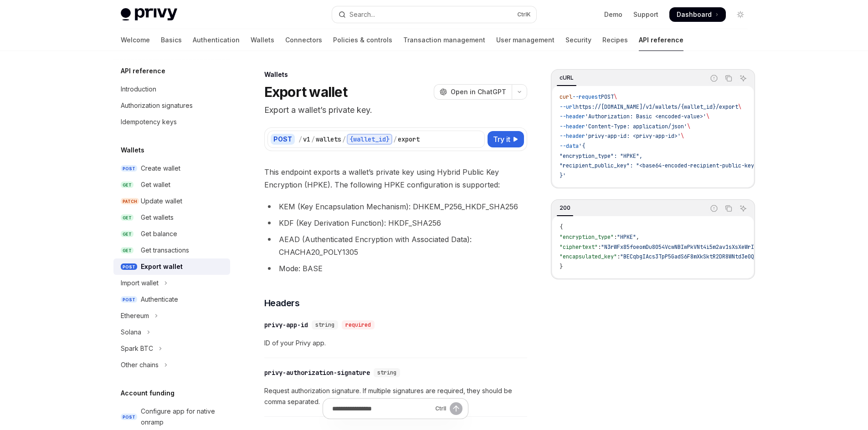  Describe the element at coordinates (566, 78) in the screenshot. I see `div: cURL` at that location.